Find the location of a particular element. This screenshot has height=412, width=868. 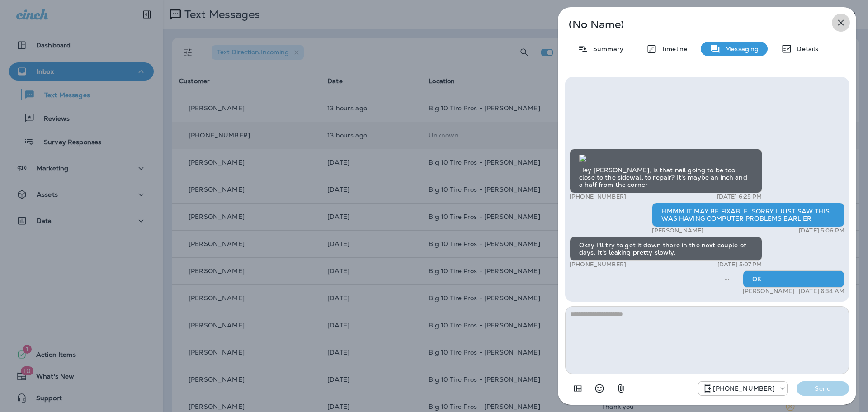

p: Details is located at coordinates (805, 49).